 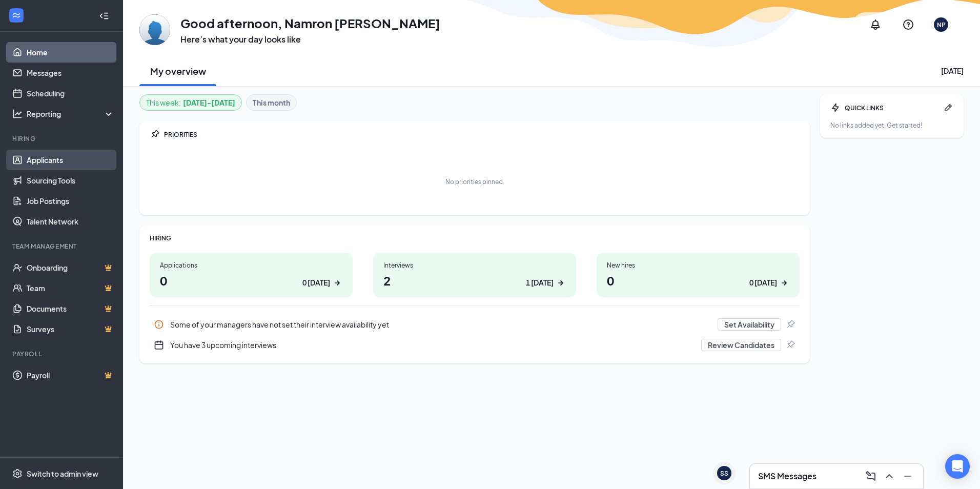 What do you see at coordinates (159, 345) in the screenshot?
I see `svg: CalendarNew` at bounding box center [159, 345].